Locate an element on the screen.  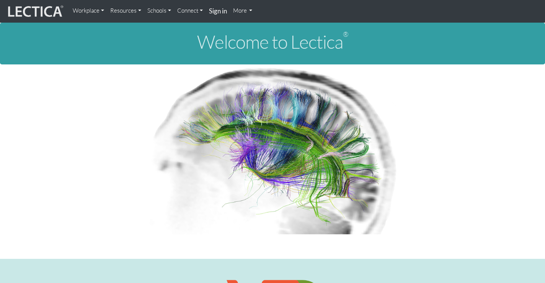
a: Connect is located at coordinates (190, 11).